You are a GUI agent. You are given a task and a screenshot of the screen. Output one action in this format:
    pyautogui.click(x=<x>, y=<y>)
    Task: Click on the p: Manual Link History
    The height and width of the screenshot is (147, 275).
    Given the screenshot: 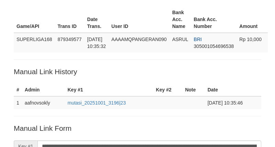 What is the action you would take?
    pyautogui.click(x=138, y=71)
    